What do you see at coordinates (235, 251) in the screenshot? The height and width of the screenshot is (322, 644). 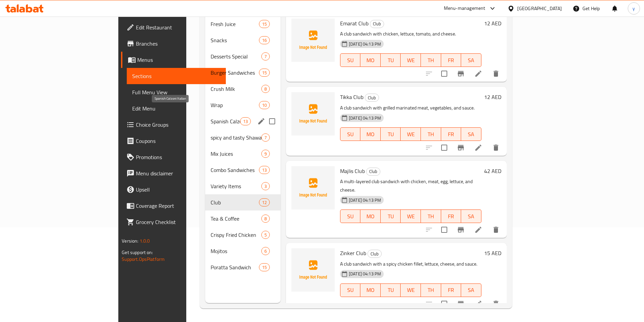 I see `span: Mojitos` at bounding box center [235, 251].